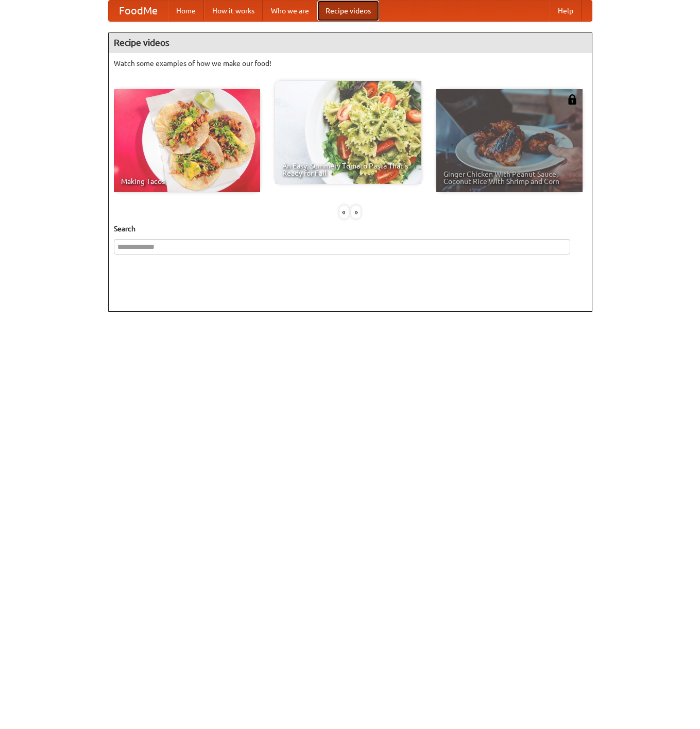 This screenshot has height=729, width=700. I want to click on a: Making Tacos, so click(187, 141).